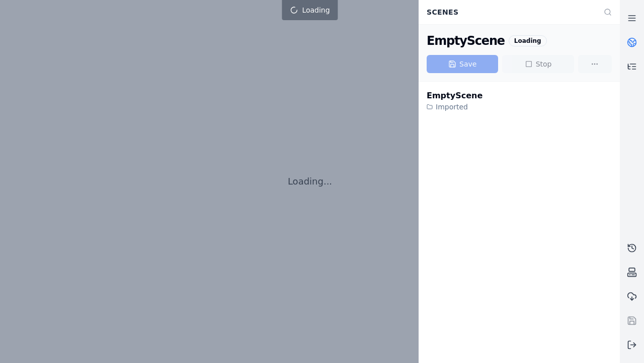 This screenshot has height=363, width=644. What do you see at coordinates (509, 12) in the screenshot?
I see `div: Scenes` at bounding box center [509, 12].